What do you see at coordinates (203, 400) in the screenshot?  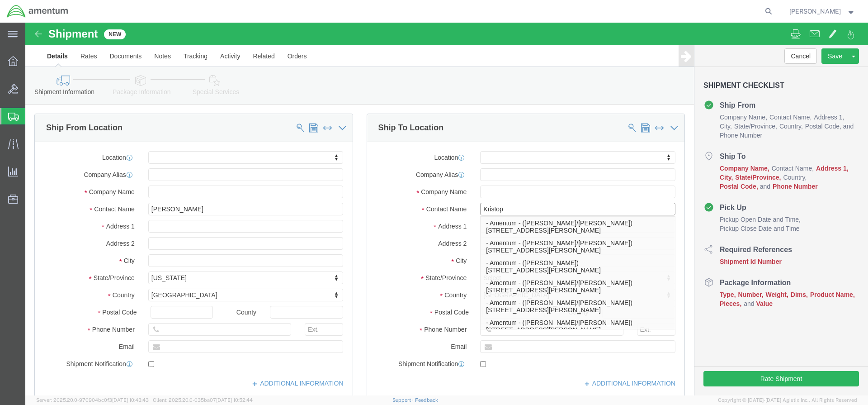 I see `span: Client: 2025.20.0-035ba07` at bounding box center [203, 400].